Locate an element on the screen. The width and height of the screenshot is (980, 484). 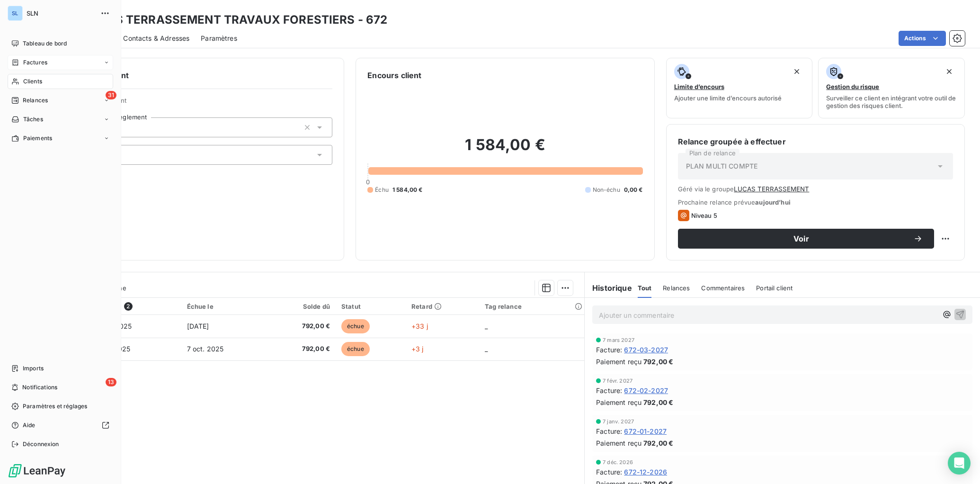
span: 7 févr. 2027 is located at coordinates (618, 381).